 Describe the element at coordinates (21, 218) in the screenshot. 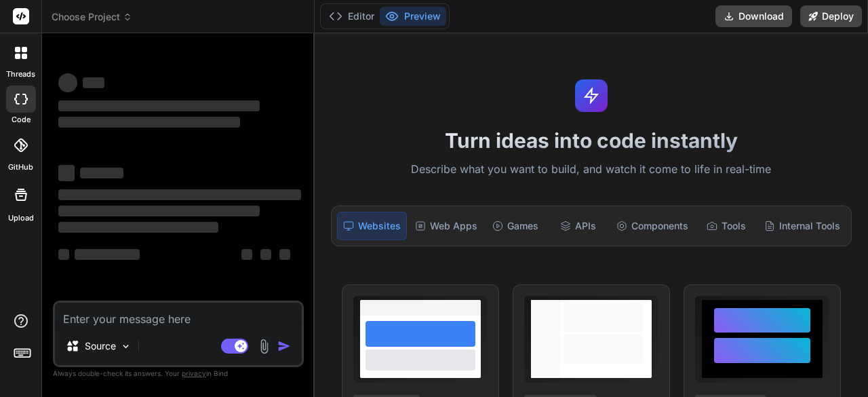

I see `label: Upload` at that location.